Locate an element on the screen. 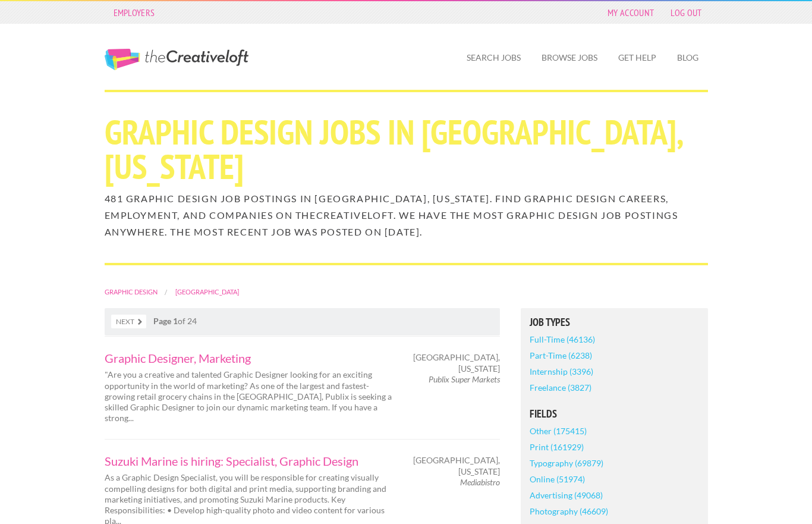 The width and height of the screenshot is (812, 524). a: Full-Time (46136) is located at coordinates (563, 339).